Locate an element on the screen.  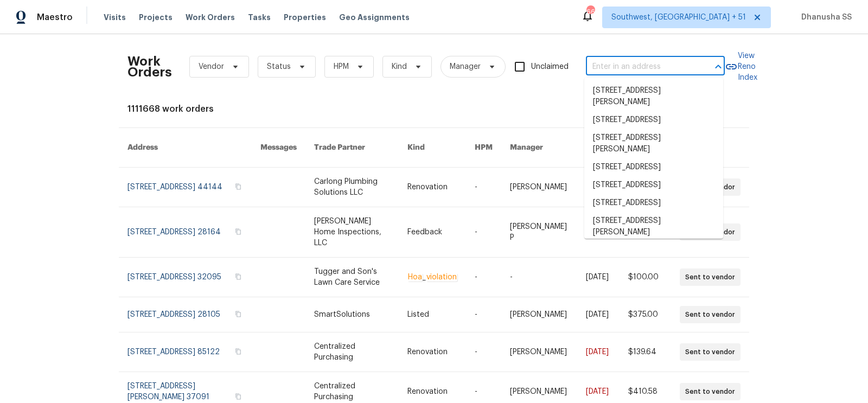
input: Enter in an address is located at coordinates (640, 67).